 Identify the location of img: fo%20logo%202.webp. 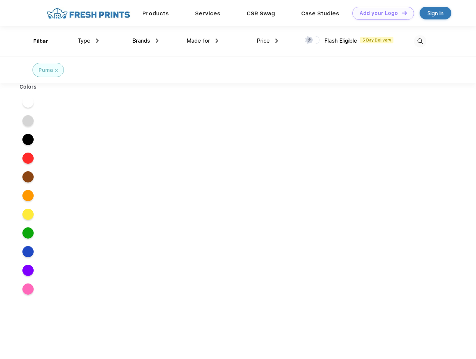
(88, 13).